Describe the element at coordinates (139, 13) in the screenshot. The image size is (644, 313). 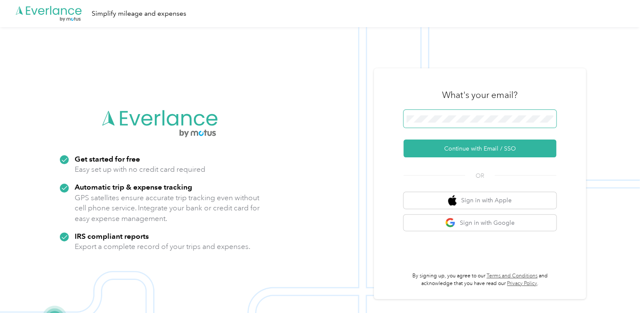
I see `div: Simplify mileage and expenses` at that location.